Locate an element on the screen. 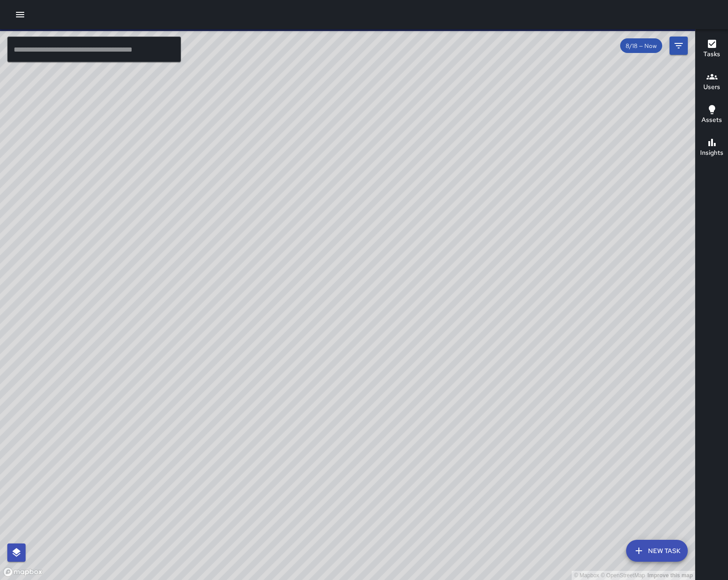  span: 8/18 — Now is located at coordinates (641, 46).